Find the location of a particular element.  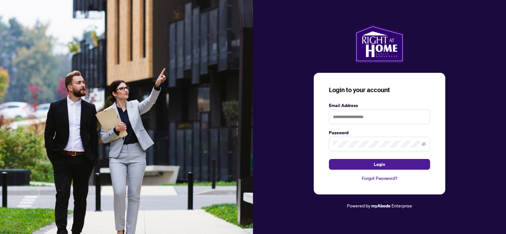

span: Enterprise is located at coordinates (402, 205).